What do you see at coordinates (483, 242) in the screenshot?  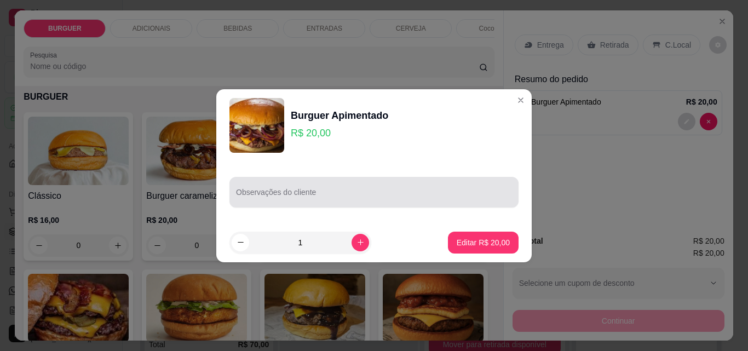 I see `button: Editar R$ 20,00` at bounding box center [483, 242].